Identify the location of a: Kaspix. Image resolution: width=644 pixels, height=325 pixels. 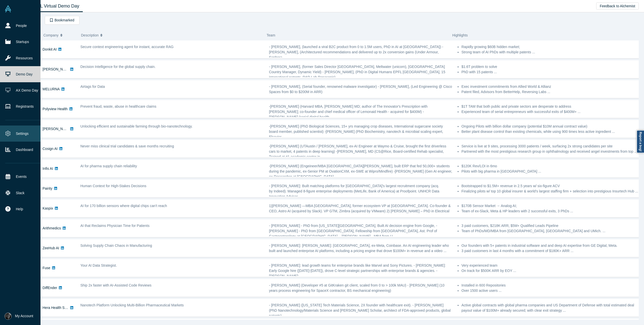
(48, 208).